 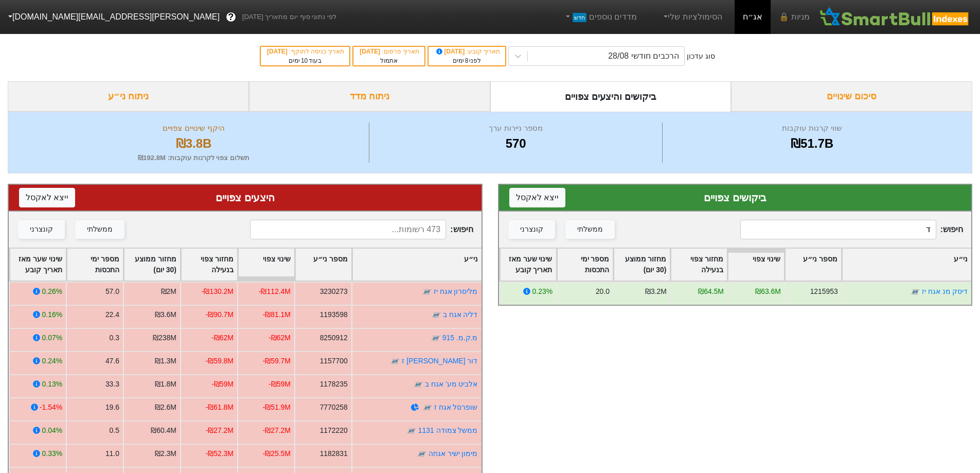 I want to click on div: ₪60.4M, so click(x=164, y=430).